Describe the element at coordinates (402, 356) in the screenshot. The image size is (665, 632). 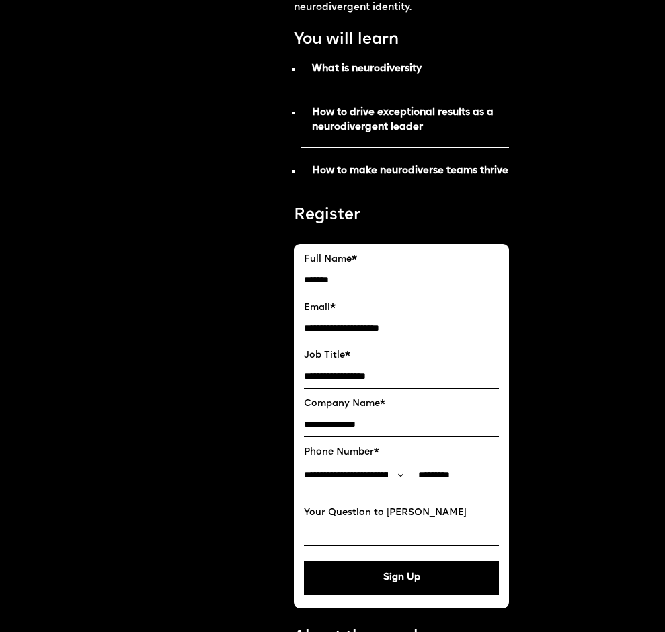
I see `label: Job Title` at that location.